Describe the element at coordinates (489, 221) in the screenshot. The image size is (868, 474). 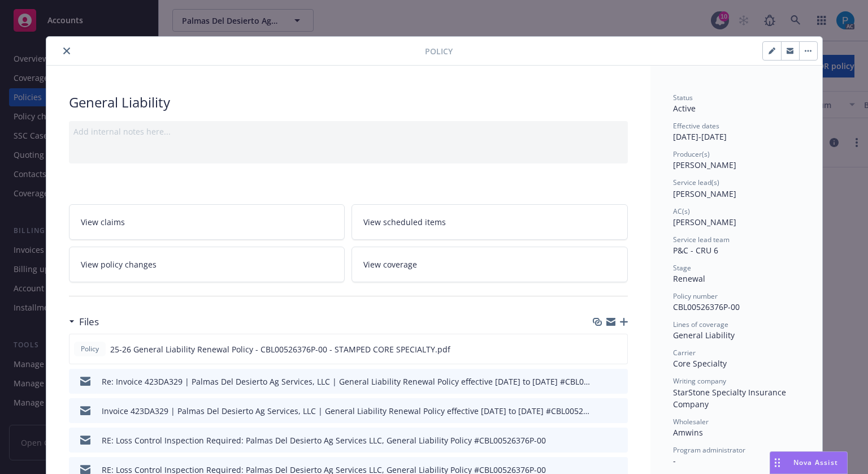
I see `a: View scheduled items` at that location.